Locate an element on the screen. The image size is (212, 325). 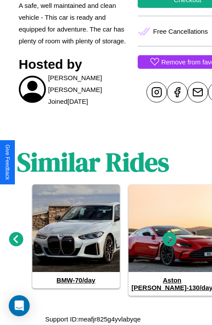
div: Open Intercom Messenger is located at coordinates (19, 305).